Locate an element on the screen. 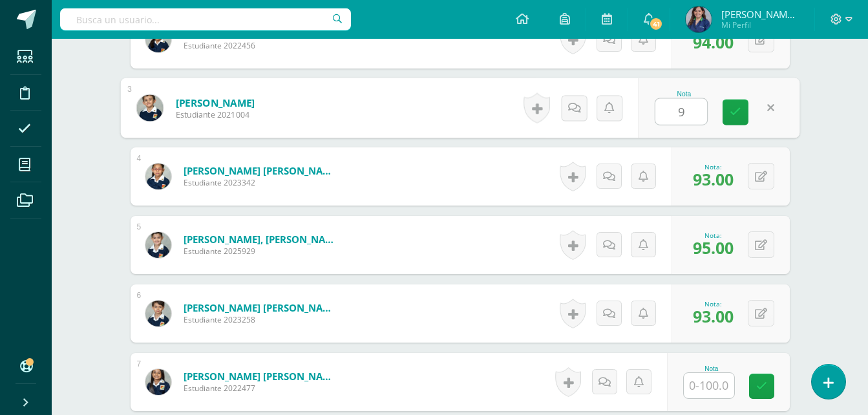  span: 94.00 is located at coordinates (713, 42).